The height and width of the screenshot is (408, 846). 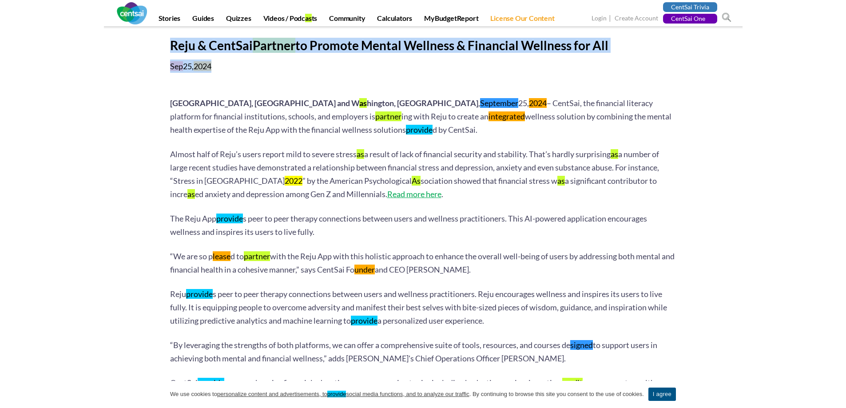 I want to click on a: Calculators, so click(x=395, y=20).